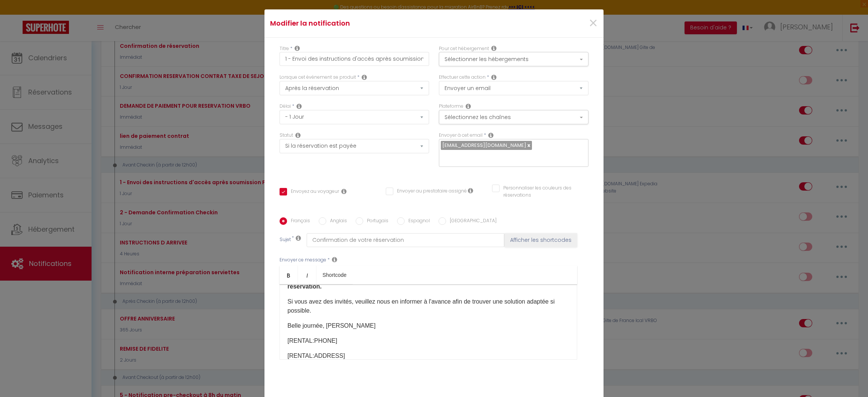  Describe the element at coordinates (336, 222) in the screenshot. I see `label: Anglais` at that location.